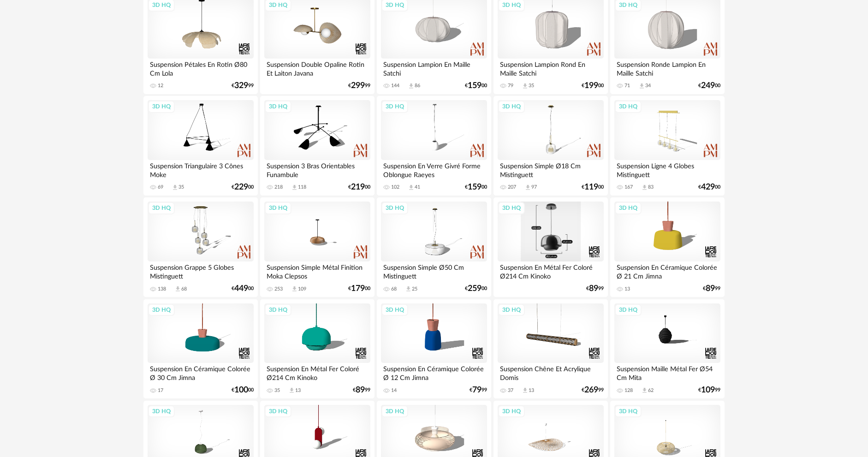 This screenshot has height=457, width=868. I want to click on span: 259, so click(474, 289).